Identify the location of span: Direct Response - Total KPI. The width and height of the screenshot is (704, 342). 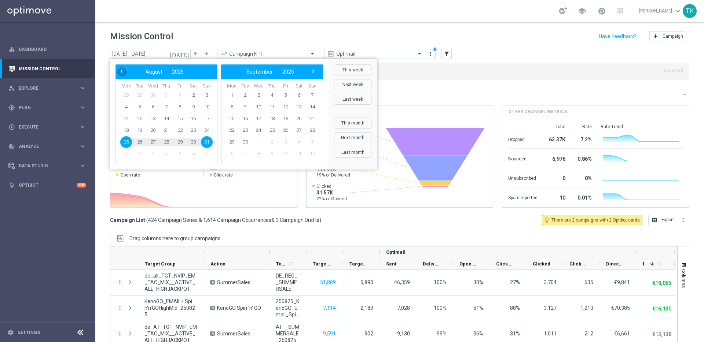
(615, 264).